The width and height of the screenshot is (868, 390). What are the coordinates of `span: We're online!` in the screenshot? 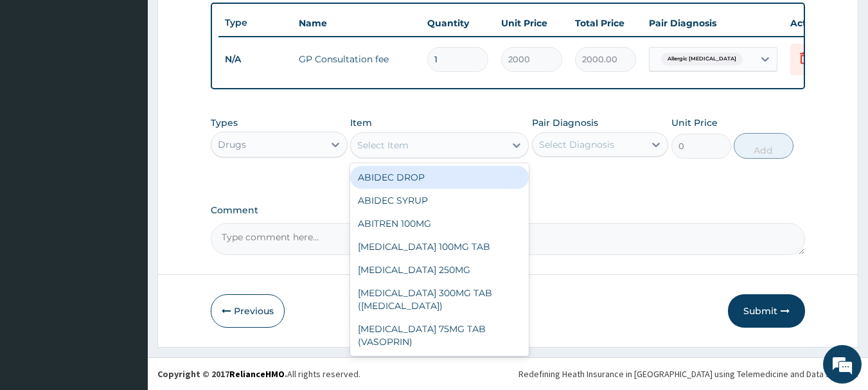 It's located at (126, 179).